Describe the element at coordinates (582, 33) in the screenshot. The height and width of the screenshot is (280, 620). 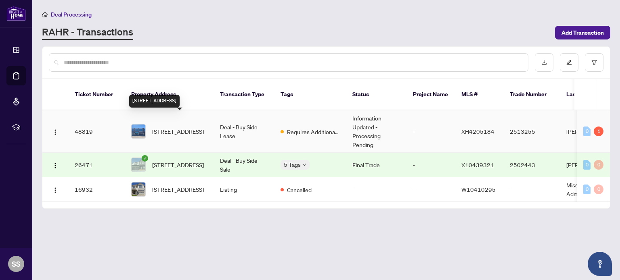
I see `span: Add Transaction` at that location.